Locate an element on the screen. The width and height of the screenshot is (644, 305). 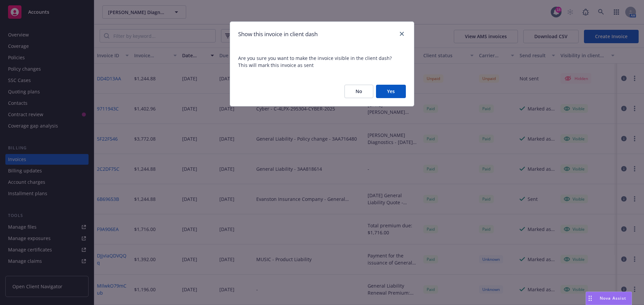
span: Nova Assist is located at coordinates (613, 298).